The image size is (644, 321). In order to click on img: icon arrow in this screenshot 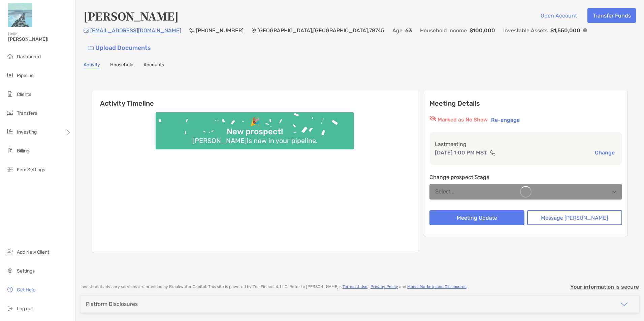, I will do `click(624, 304)`.